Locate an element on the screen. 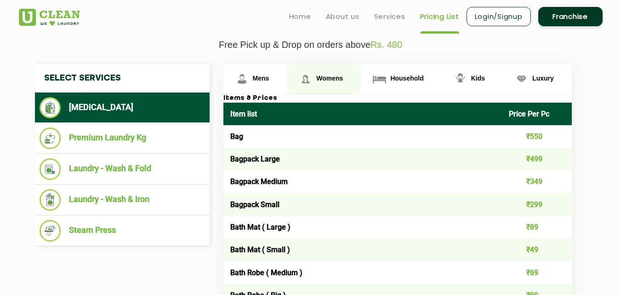 This screenshot has height=295, width=621. a: Services is located at coordinates (390, 17).